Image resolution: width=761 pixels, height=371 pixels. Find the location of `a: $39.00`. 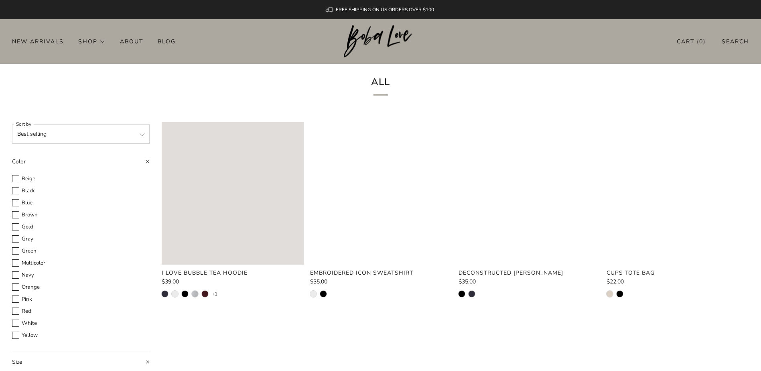

a: $39.00 is located at coordinates (233, 282).